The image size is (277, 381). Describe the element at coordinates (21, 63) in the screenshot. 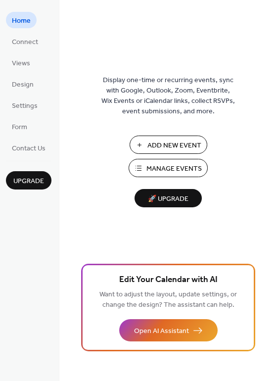

I see `span: Views` at that location.